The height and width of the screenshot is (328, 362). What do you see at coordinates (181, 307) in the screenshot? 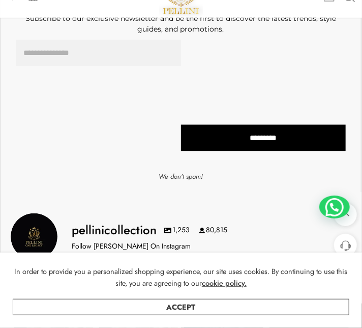
I see `a: Accept` at bounding box center [181, 307].